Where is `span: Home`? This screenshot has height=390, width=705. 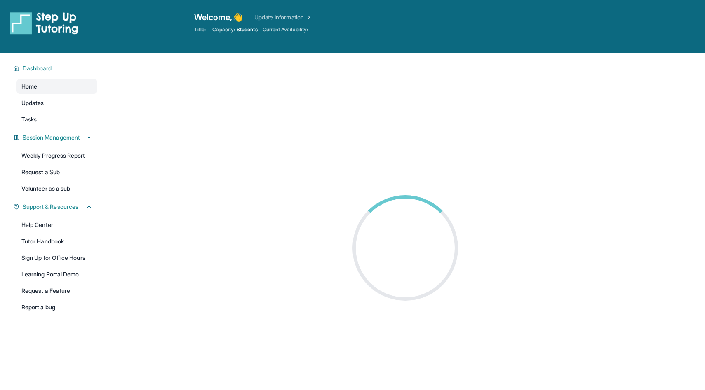 span: Home is located at coordinates (29, 87).